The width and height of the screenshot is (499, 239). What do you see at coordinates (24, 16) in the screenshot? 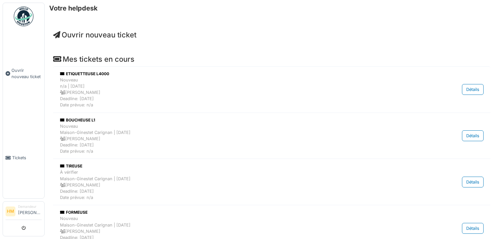
I see `img: Badge_color-CXgf-gQk.svg` at bounding box center [24, 16].